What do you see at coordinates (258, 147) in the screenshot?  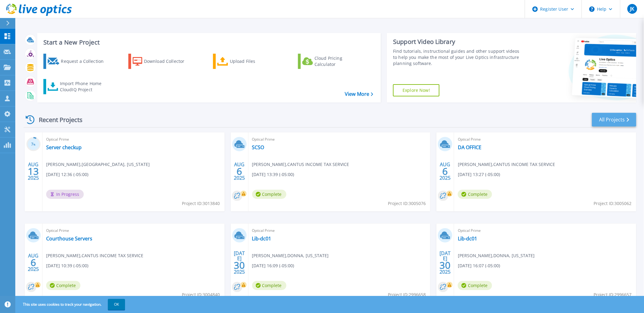 I see `a: SCSO` at bounding box center [258, 147].